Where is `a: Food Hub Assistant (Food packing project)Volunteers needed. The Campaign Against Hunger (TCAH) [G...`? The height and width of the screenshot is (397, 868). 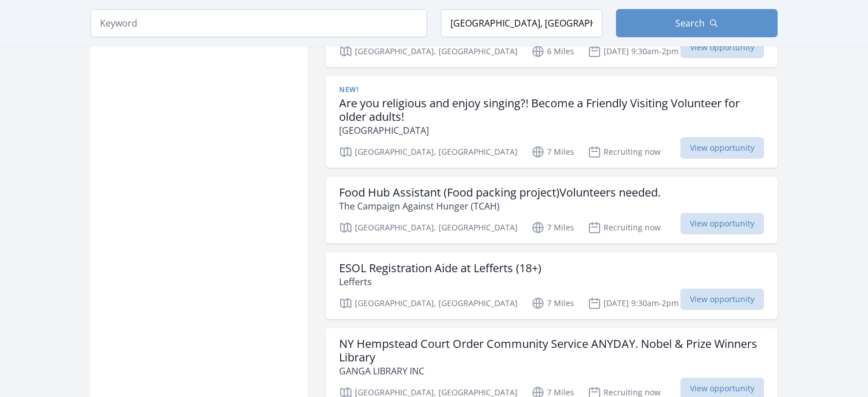
a: Food Hub Assistant (Food packing project)Volunteers needed. The Campaign Against Hunger (TCAH) [G... is located at coordinates (551, 210).